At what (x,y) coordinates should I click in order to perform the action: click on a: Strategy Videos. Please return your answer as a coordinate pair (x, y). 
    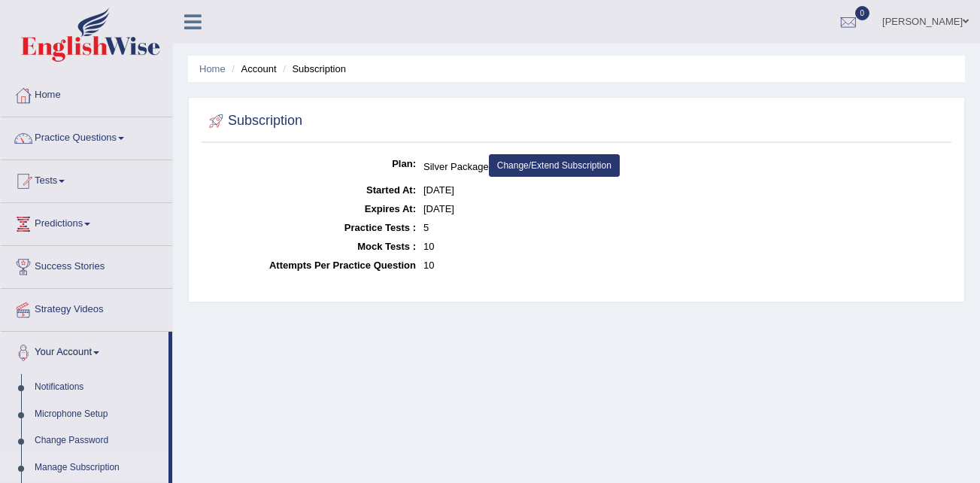
    Looking at the image, I should click on (87, 307).